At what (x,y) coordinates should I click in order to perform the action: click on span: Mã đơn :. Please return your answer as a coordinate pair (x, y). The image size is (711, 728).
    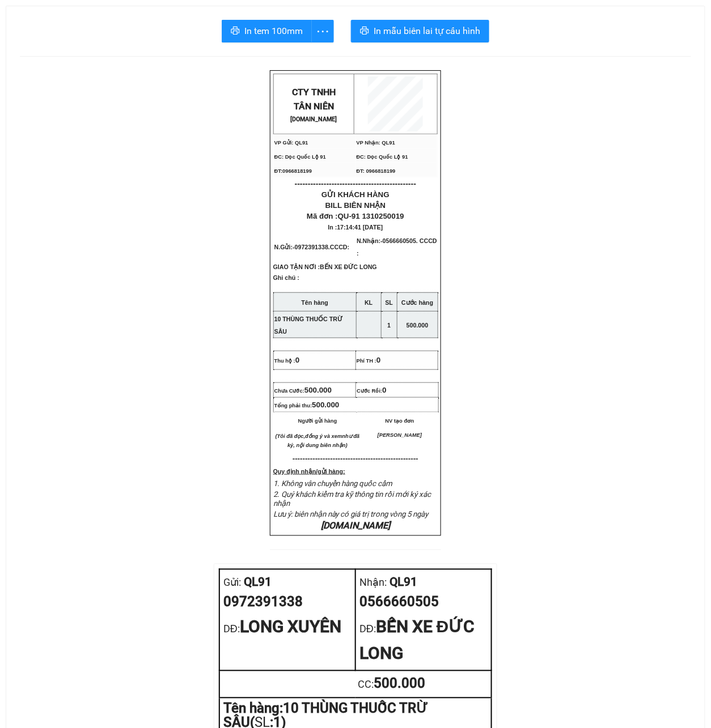
    Looking at the image, I should click on (355, 216).